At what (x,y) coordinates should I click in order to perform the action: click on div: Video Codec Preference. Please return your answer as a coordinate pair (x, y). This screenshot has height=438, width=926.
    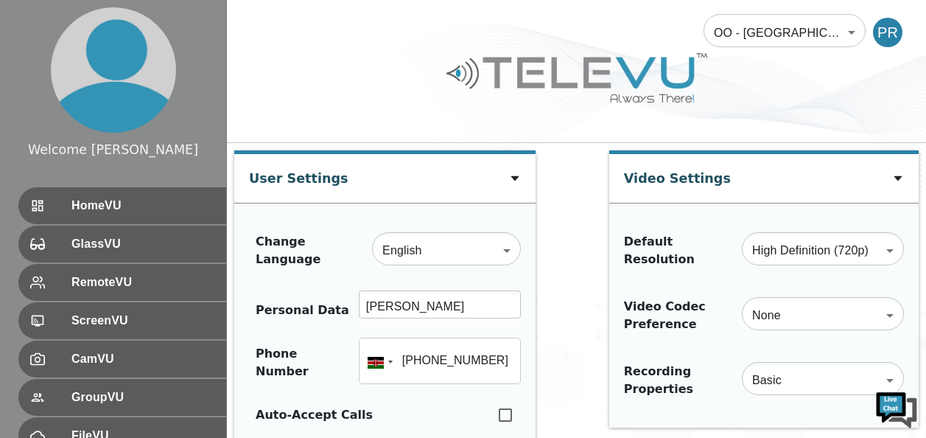
    Looking at the image, I should click on (676, 315).